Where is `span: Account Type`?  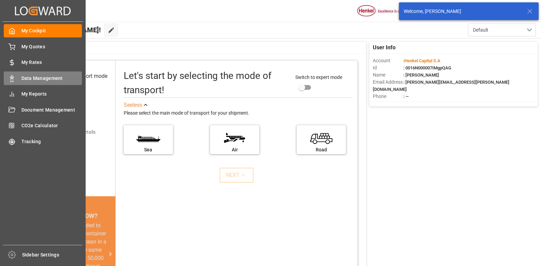 span: Account Type is located at coordinates (388, 103).